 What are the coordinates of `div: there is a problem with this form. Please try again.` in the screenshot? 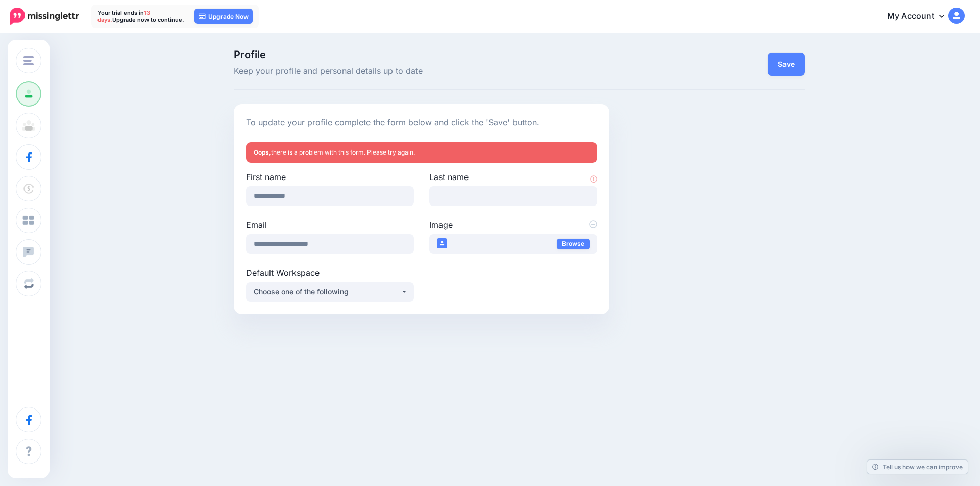 It's located at (422, 153).